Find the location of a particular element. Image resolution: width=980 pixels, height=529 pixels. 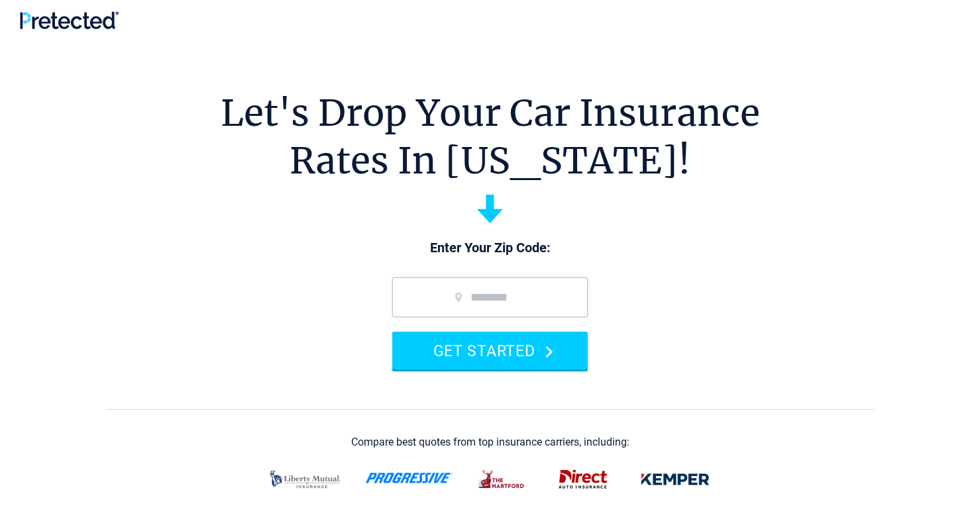

p: Enter Your Zip Code: is located at coordinates (489, 249).